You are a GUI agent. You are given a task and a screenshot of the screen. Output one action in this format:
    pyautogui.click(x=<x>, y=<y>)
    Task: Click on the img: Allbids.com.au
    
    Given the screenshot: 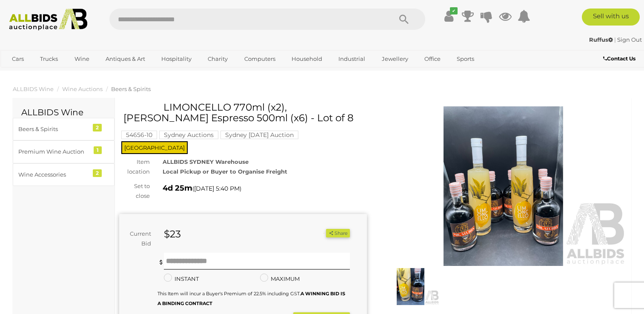 What is the action you would take?
    pyautogui.click(x=48, y=20)
    